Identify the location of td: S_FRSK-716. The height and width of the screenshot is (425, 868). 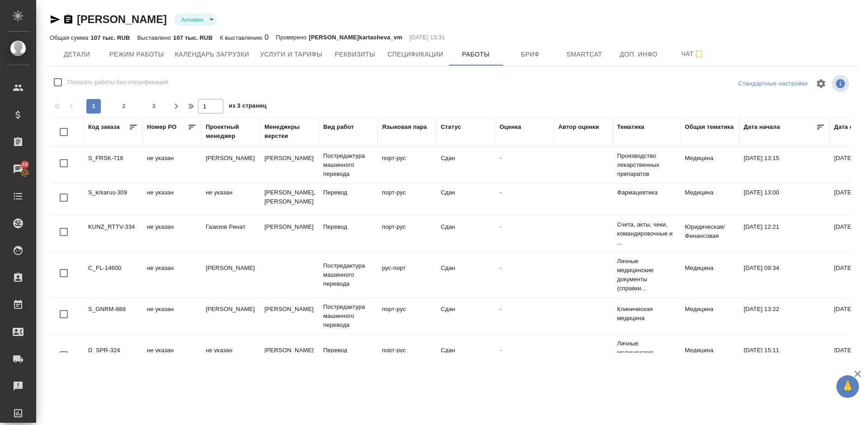
(113, 165).